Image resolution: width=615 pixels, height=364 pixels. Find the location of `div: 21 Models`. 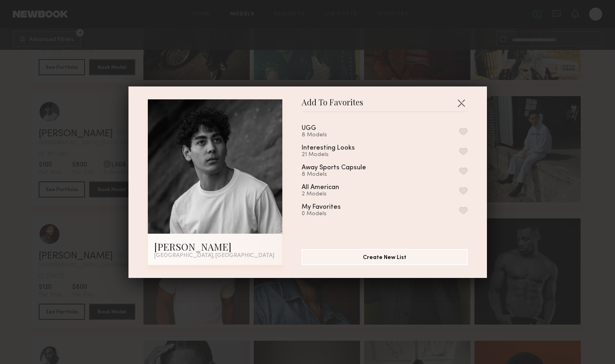

div: 21 Models is located at coordinates (338, 155).